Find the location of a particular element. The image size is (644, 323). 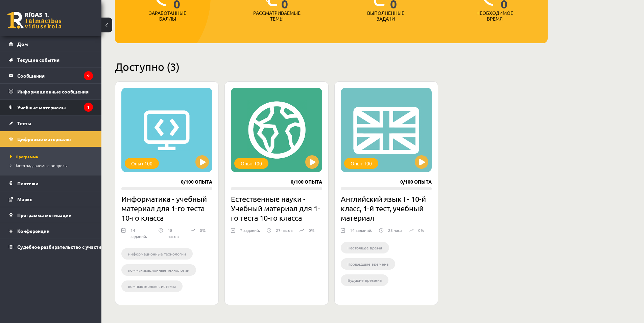

font: Настоящее время is located at coordinates (365, 248).